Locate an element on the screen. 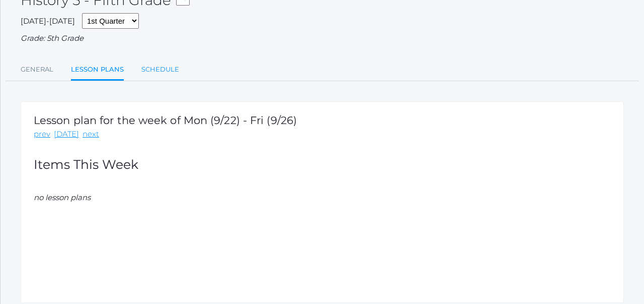 The image size is (644, 304). a: prev is located at coordinates (42, 134).